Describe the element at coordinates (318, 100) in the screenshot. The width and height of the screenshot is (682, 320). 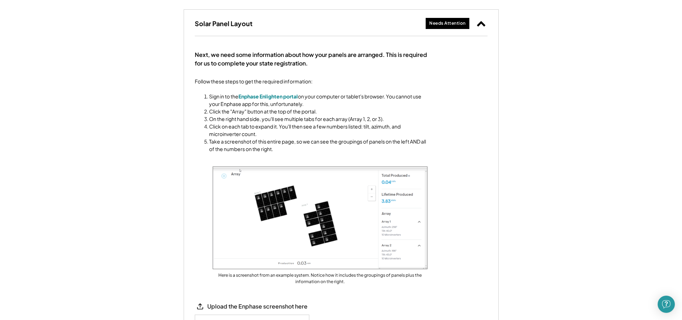
I see `li: Sign in to the on your computer or tablet's browser. You cannot use your Enphase app for this, un...` at that location.